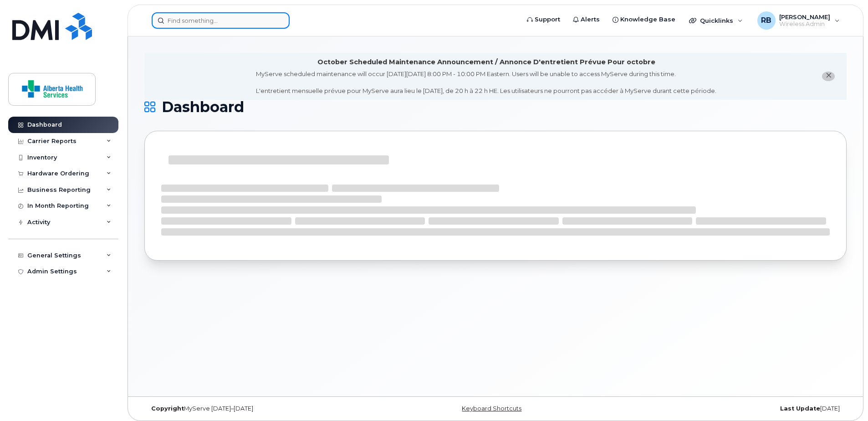  Describe the element at coordinates (828, 76) in the screenshot. I see `button: close notification` at that location.